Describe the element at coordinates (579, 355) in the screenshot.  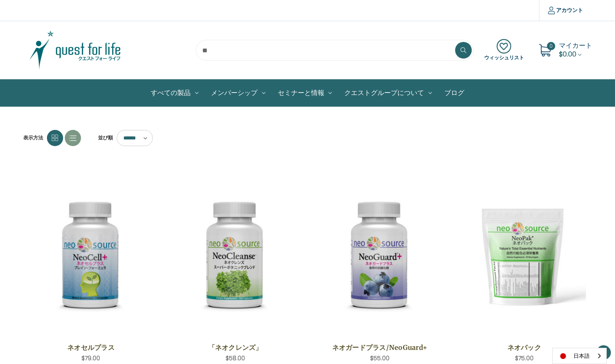
I see `a: 日本語` at that location.